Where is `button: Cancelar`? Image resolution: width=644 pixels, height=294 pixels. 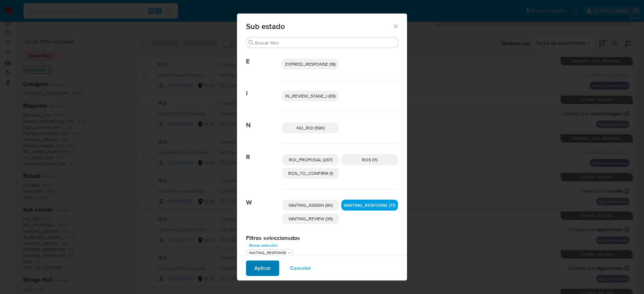 button: Cancelar is located at coordinates (300, 268).